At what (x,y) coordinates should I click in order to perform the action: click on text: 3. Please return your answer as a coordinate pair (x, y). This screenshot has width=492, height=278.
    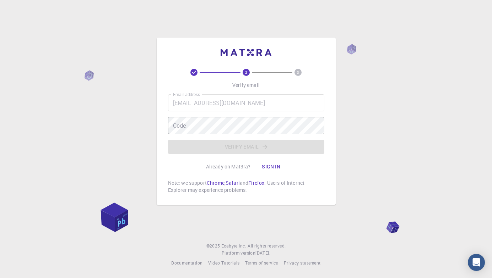
    Looking at the image, I should click on (298, 72).